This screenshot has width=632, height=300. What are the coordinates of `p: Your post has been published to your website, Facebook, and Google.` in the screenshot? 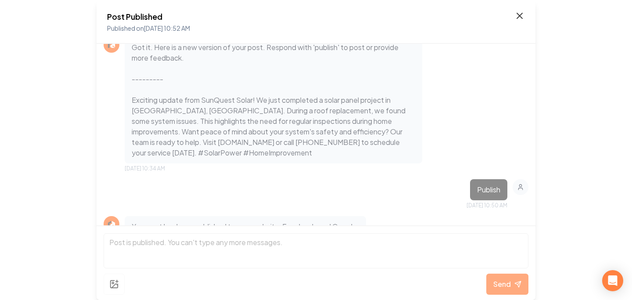 It's located at (245, 227).